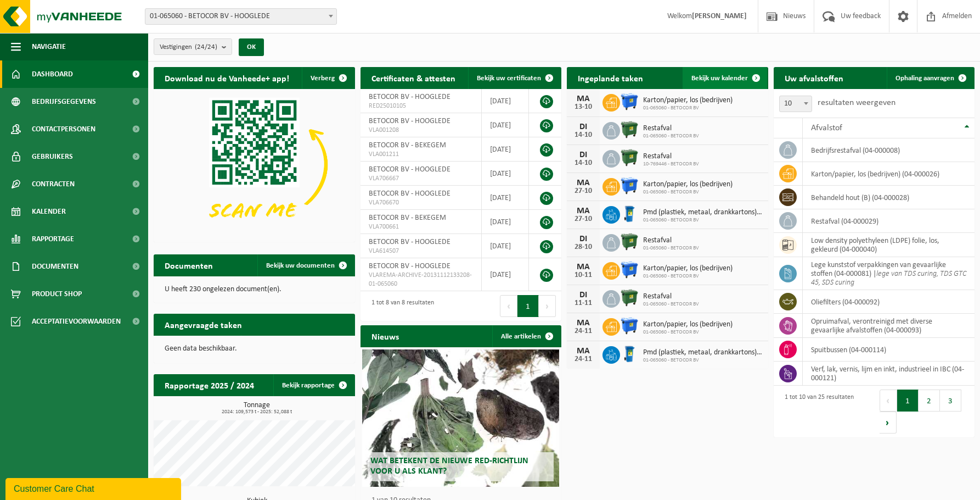 The height and width of the screenshot is (500, 980). I want to click on span: 10-769446 - BETOCOR BV, so click(671, 164).